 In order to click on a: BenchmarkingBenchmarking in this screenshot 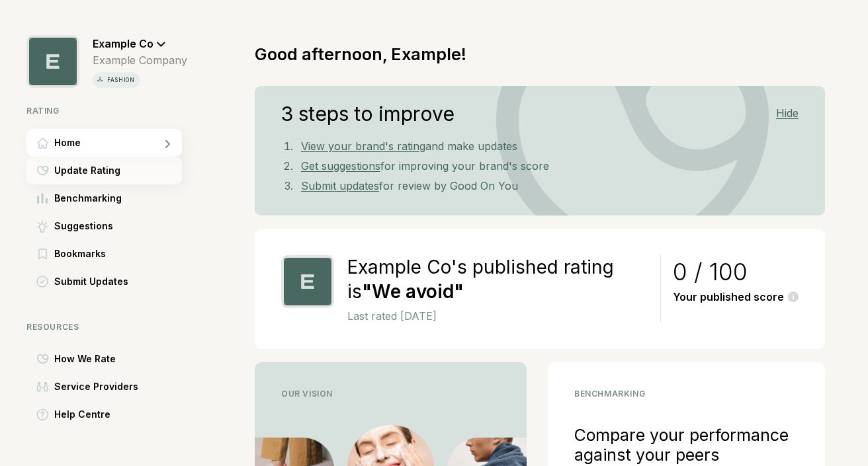, I will do `click(106, 198)`.